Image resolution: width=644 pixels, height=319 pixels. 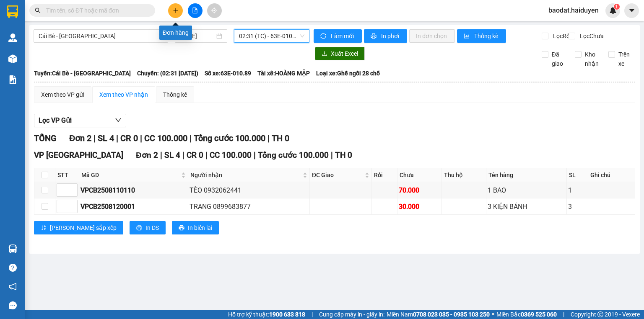 What do you see at coordinates (67, 175) in the screenshot?
I see `th: STT` at bounding box center [67, 175].